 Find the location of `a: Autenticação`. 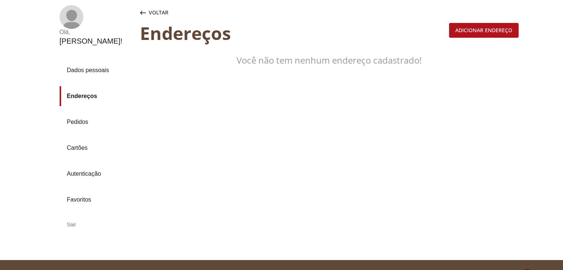

a: Autenticação is located at coordinates (97, 174).